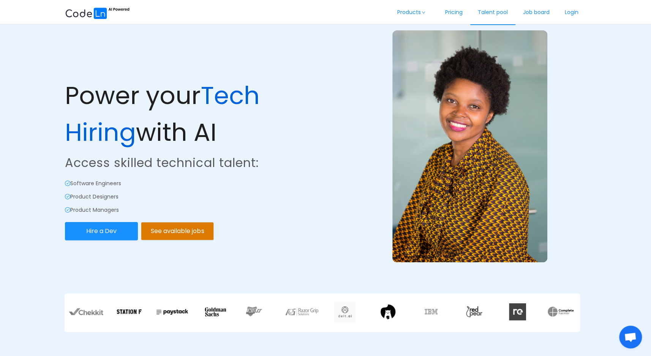 The image size is (651, 356). Describe the element at coordinates (172, 312) in the screenshot. I see `img: Paystack.7c8f16c5.webp` at that location.